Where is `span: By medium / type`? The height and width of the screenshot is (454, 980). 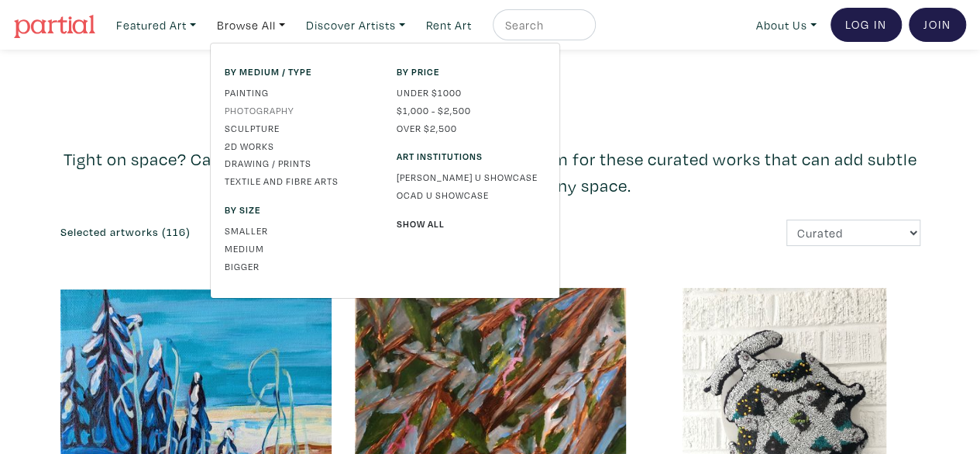
span: By medium / type is located at coordinates (299, 71).